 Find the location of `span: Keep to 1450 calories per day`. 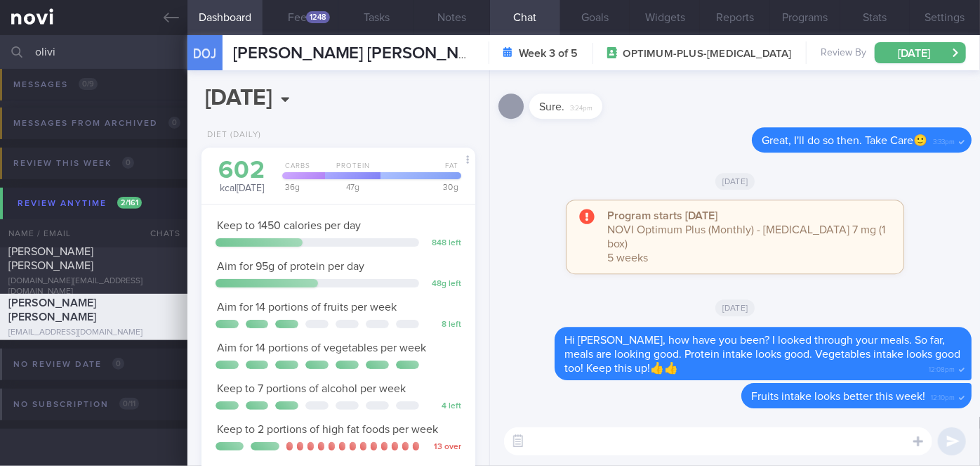

span: Keep to 1450 calories per day is located at coordinates (289, 226).